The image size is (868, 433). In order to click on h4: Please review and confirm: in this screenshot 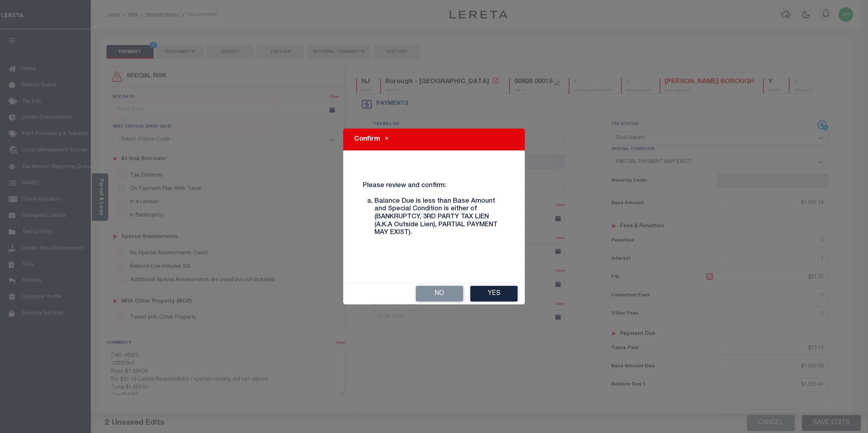, I will do `click(434, 212)`.